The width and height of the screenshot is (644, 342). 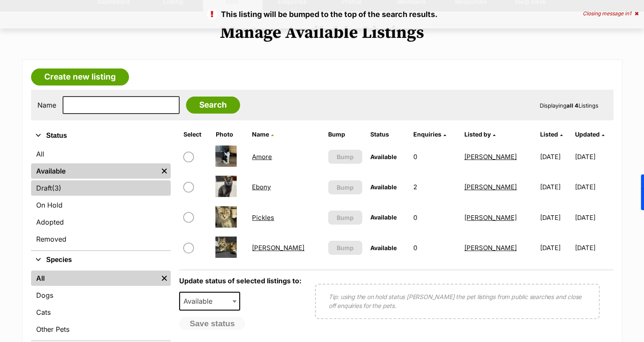 I want to click on a: Create new listing, so click(x=80, y=77).